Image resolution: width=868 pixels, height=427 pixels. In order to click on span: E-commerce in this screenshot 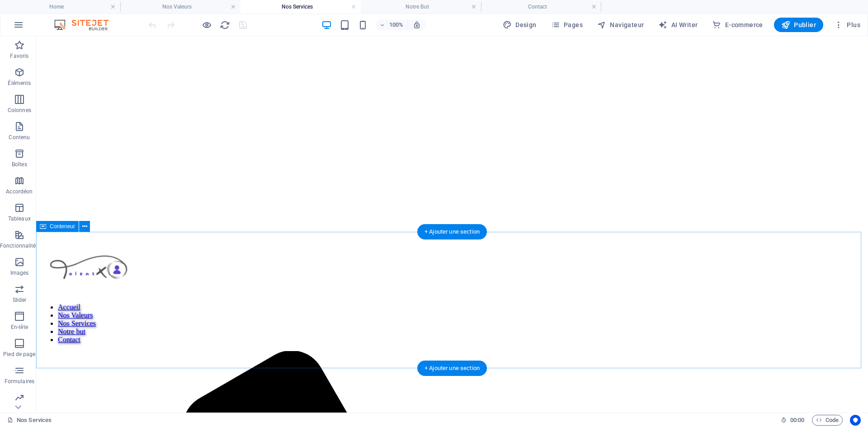, I will do `click(737, 25)`.